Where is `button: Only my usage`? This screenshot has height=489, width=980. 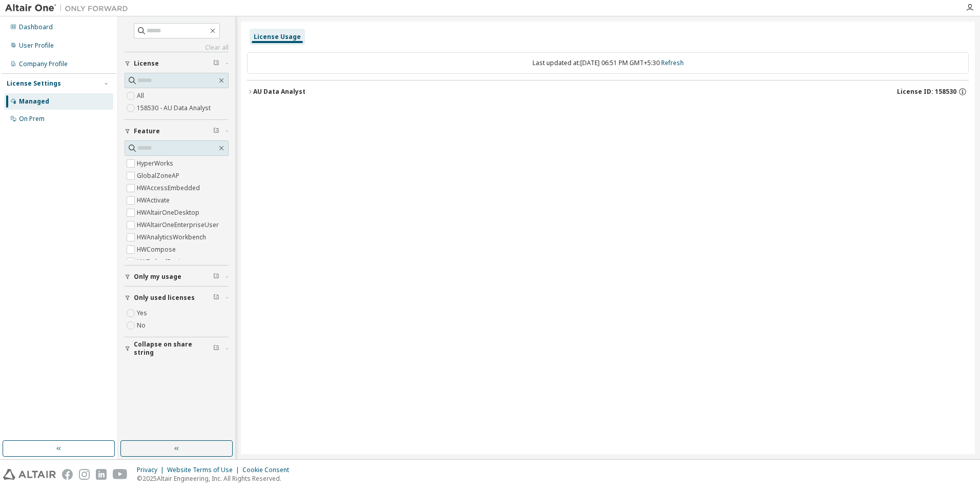
button: Only my usage is located at coordinates (176, 277).